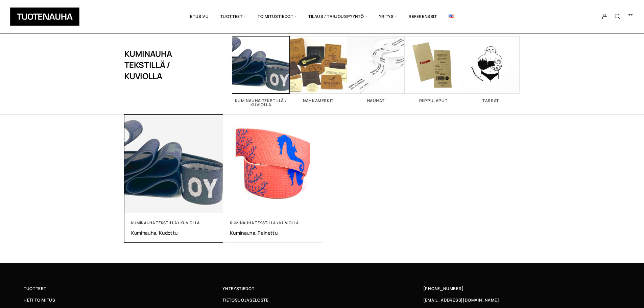  Describe the element at coordinates (322, 288) in the screenshot. I see `a: Yhteystiedot` at that location.